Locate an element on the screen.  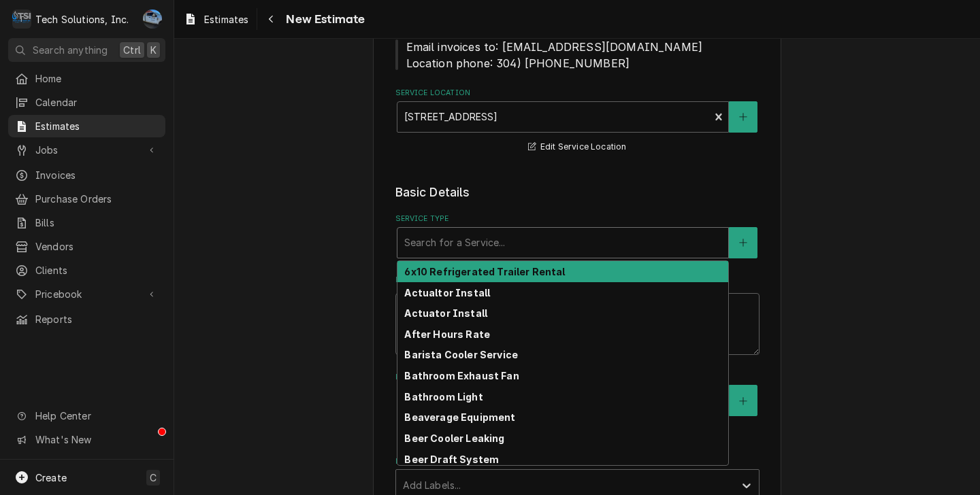
span: Pricebook is located at coordinates (86, 294).